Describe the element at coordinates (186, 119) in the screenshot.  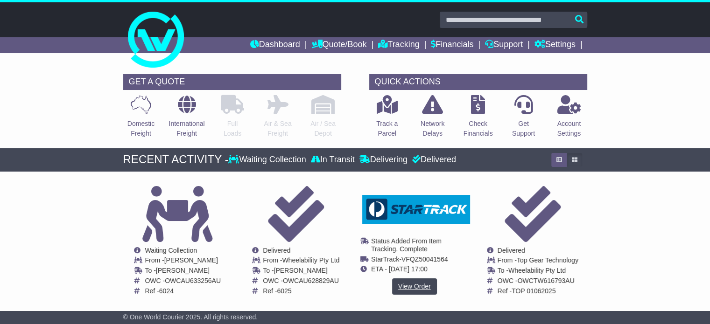
I see `a: InternationalFreight` at that location.